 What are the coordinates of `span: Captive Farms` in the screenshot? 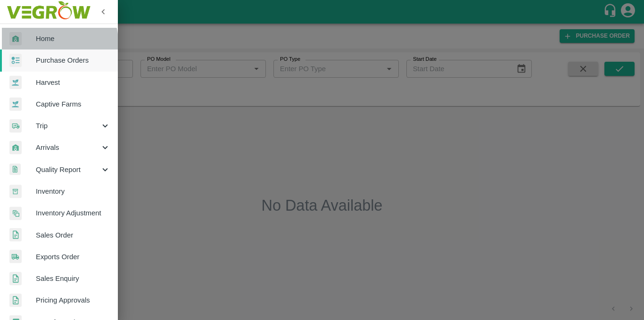 It's located at (73, 104).